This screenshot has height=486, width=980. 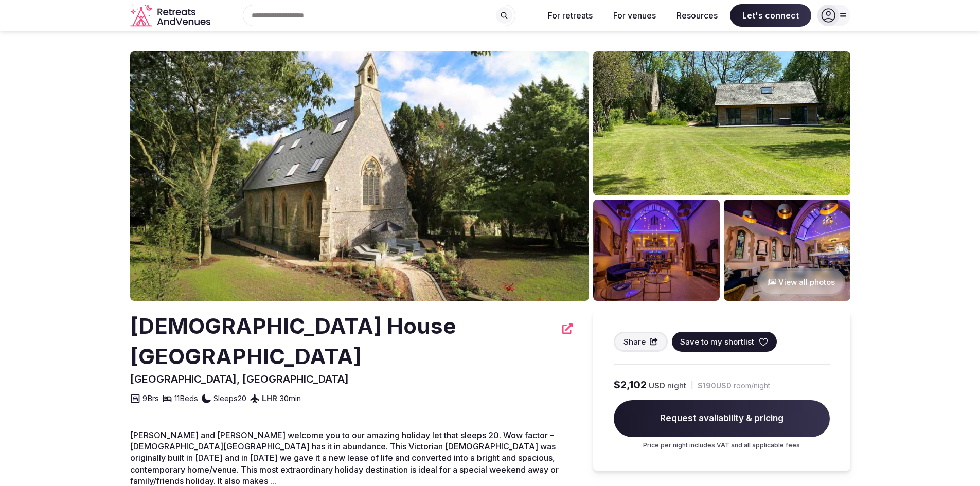 What do you see at coordinates (724, 342) in the screenshot?
I see `button: Save to my shortlist` at bounding box center [724, 342].